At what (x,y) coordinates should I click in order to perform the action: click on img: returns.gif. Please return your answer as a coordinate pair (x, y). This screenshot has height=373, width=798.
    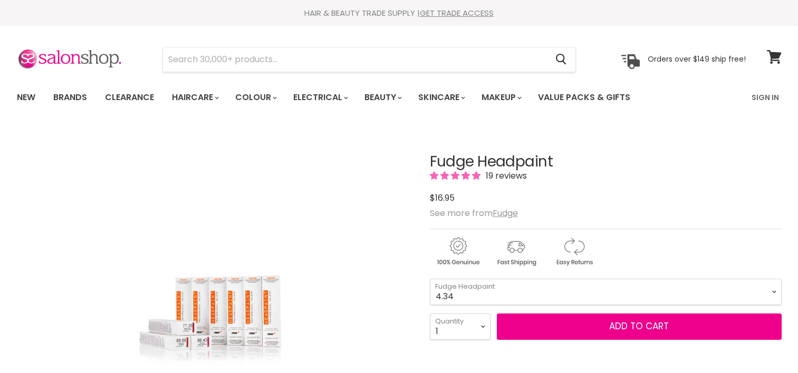
    Looking at the image, I should click on (574, 252).